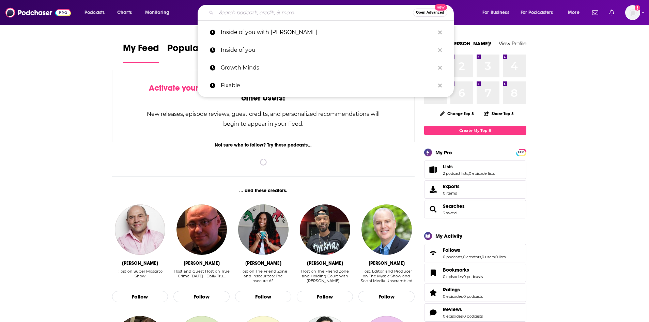 The width and height of the screenshot is (649, 322). What do you see at coordinates (202, 263) in the screenshot?
I see `div: Tony Brueski` at bounding box center [202, 263].